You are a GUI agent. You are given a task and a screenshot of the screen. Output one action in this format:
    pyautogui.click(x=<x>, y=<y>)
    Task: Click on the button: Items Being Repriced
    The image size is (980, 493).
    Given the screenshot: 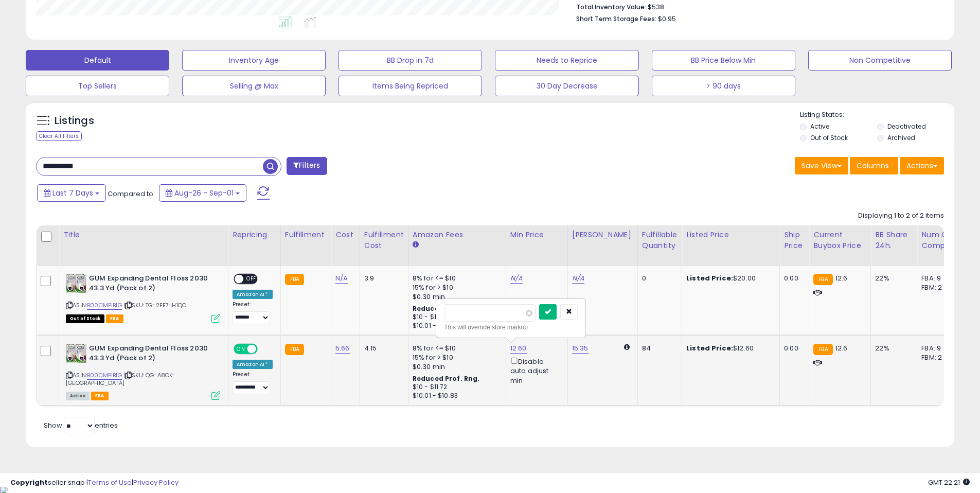 What is the action you would take?
    pyautogui.click(x=410, y=86)
    